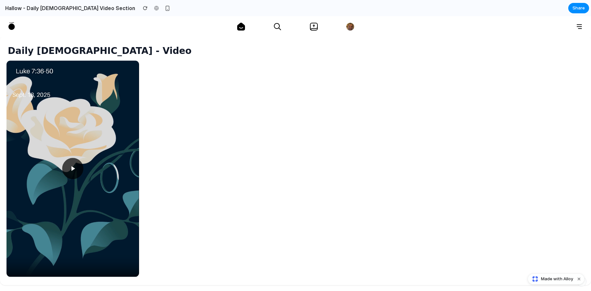 The width and height of the screenshot is (591, 291). I want to click on span: Made with Alloy, so click(557, 279).